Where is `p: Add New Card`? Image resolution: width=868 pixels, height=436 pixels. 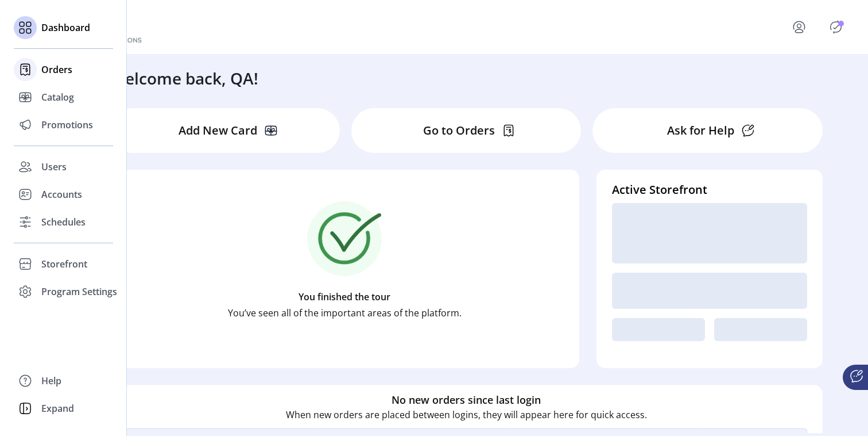
p: Add New Card is located at coordinates (218, 131).